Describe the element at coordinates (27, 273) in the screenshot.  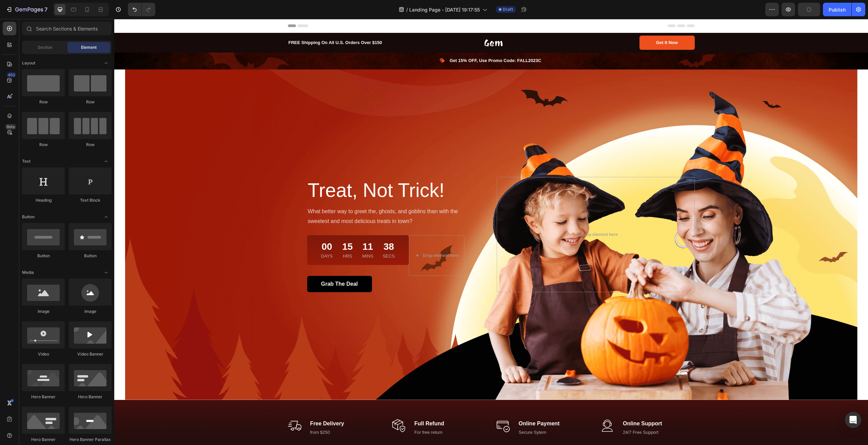
I see `span: Media` at that location.